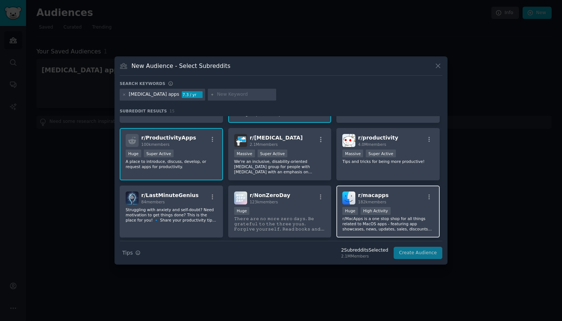 Image resolution: width=562 pixels, height=321 pixels. I want to click on div: High Activity, so click(375, 211).